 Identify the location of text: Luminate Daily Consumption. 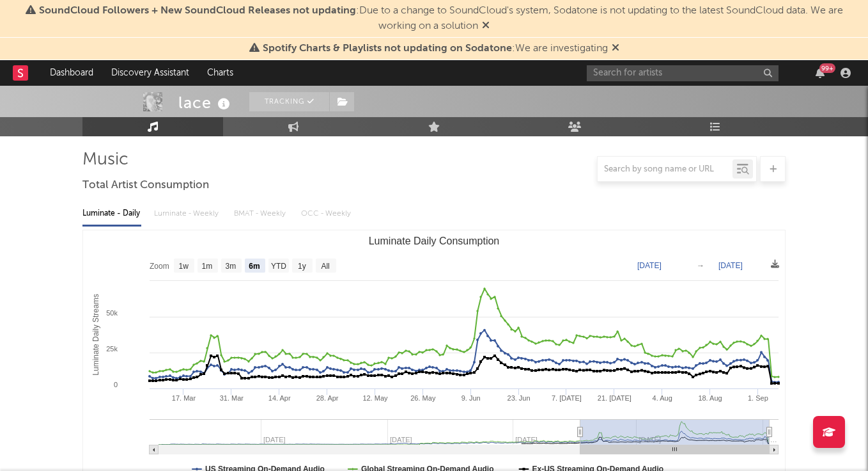
(434, 241).